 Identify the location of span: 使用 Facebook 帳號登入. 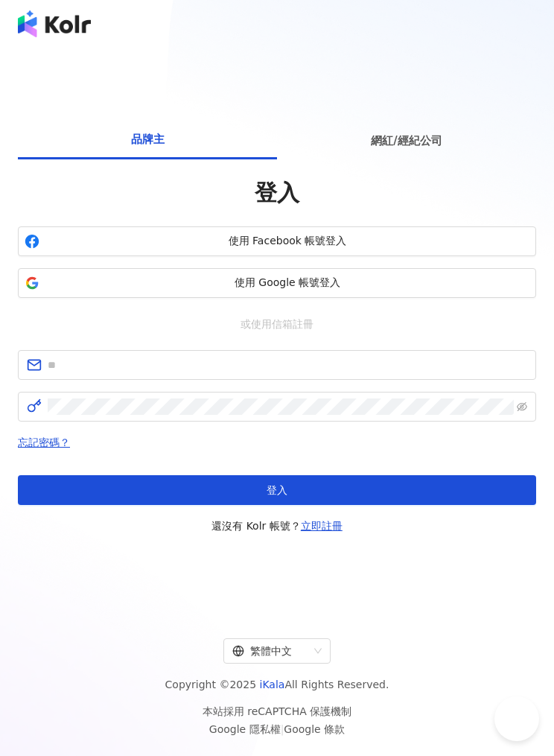
(287, 241).